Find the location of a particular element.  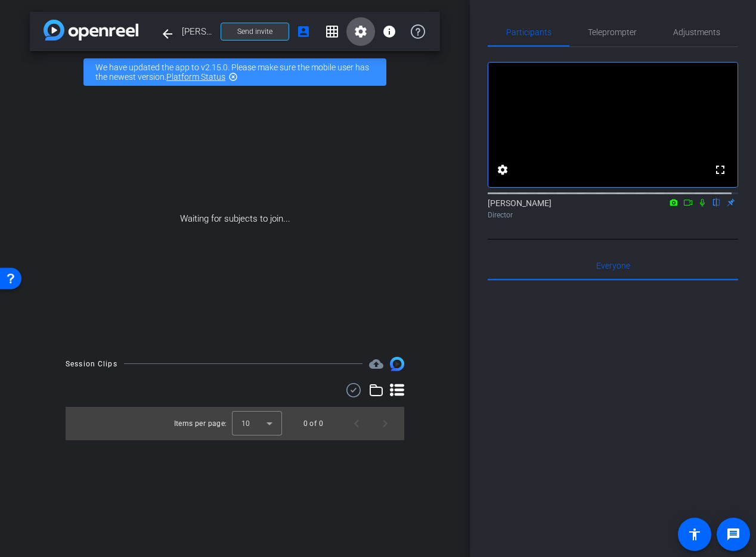

a: Platform Status is located at coordinates (195, 77).